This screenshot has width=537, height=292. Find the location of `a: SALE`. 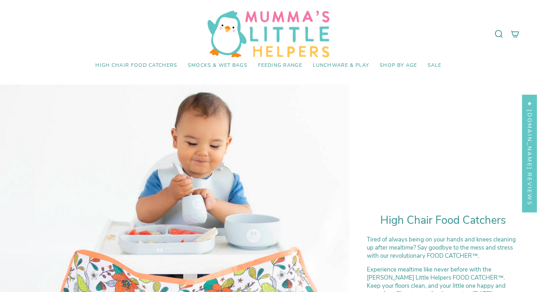

a: SALE is located at coordinates (435, 65).